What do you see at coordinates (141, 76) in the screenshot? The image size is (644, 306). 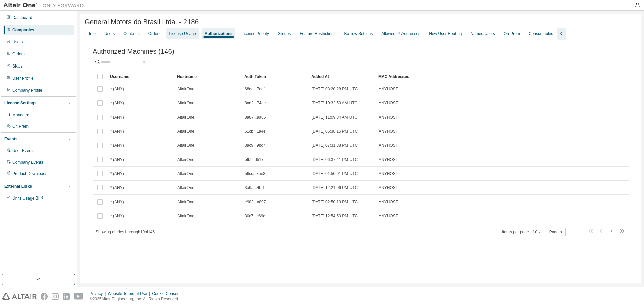 I see `div: Username` at bounding box center [141, 76].